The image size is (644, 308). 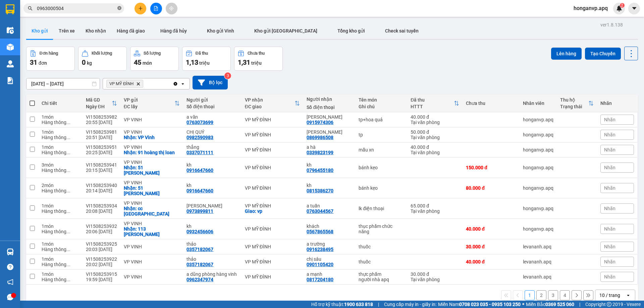 I want to click on div: 0915974306, so click(x=320, y=122).